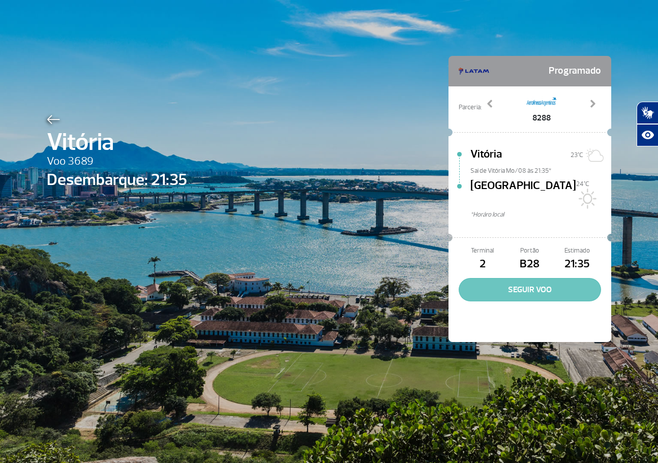 This screenshot has width=658, height=463. What do you see at coordinates (530, 265) in the screenshot?
I see `span: B28` at bounding box center [530, 265].